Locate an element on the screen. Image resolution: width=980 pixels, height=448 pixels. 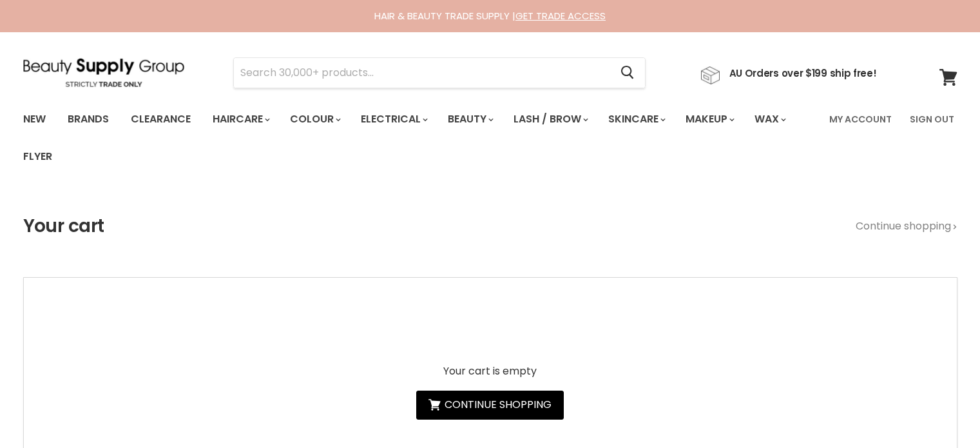
a: Haircare is located at coordinates (240, 119).